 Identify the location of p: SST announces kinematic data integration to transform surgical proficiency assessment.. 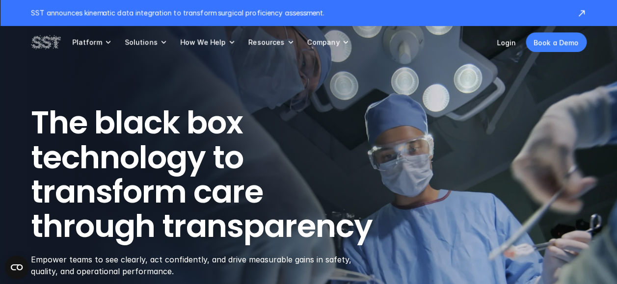
(299, 13).